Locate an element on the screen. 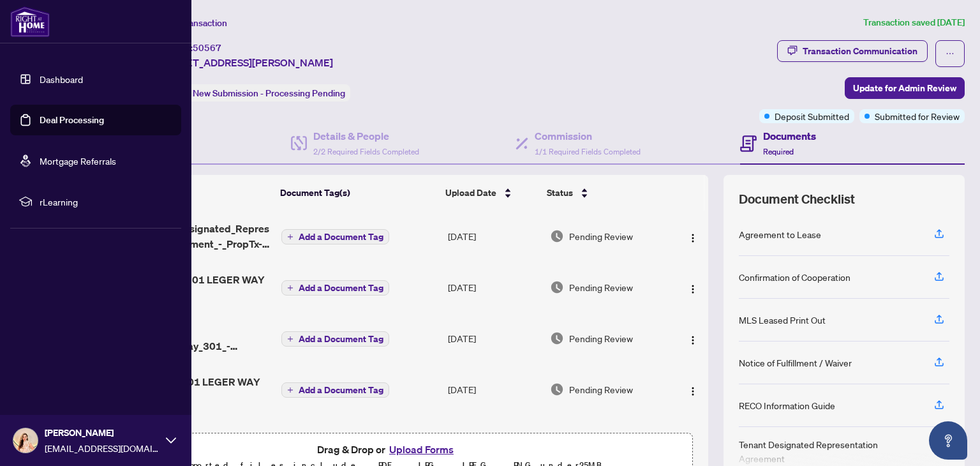 This screenshot has height=466, width=980. button: Transaction Communication is located at coordinates (852, 51).